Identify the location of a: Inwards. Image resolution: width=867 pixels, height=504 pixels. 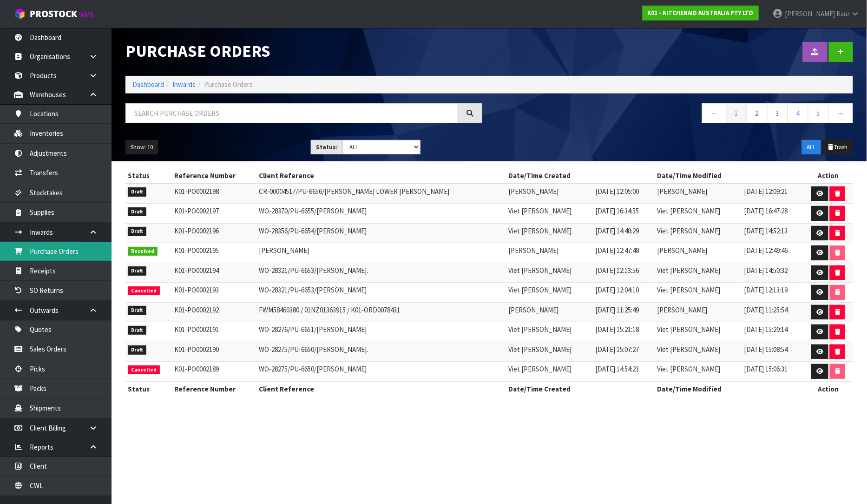
(184, 84).